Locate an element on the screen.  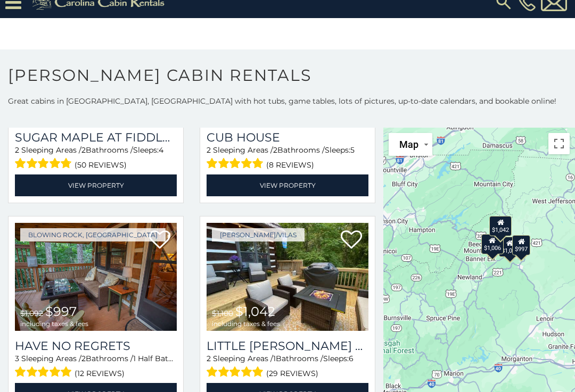
span: (12 reviews) is located at coordinates (99, 374).